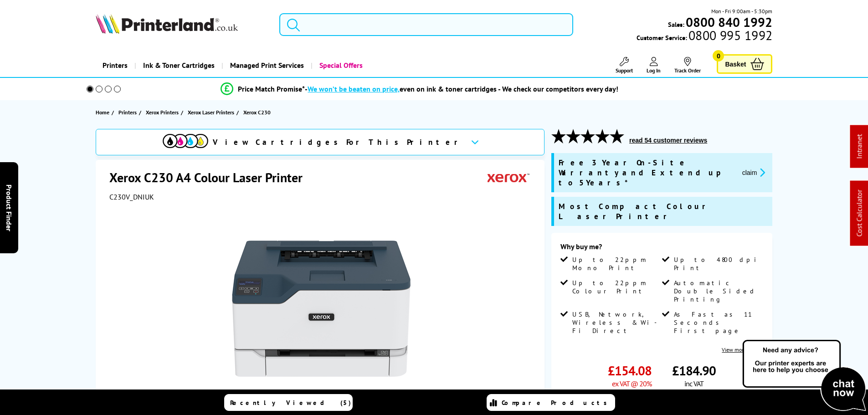 The image size is (868, 415). Describe the element at coordinates (718, 264) in the screenshot. I see `span: Up to 4800 dpi Print` at that location.